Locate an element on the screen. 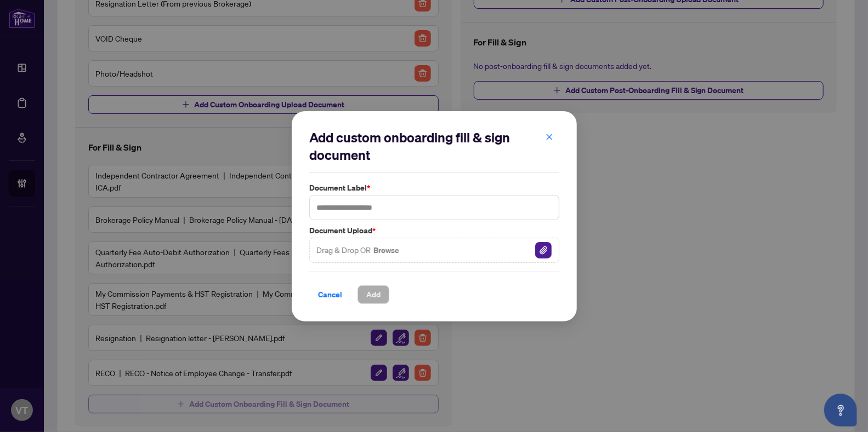  img: File Attachement is located at coordinates (543, 250).